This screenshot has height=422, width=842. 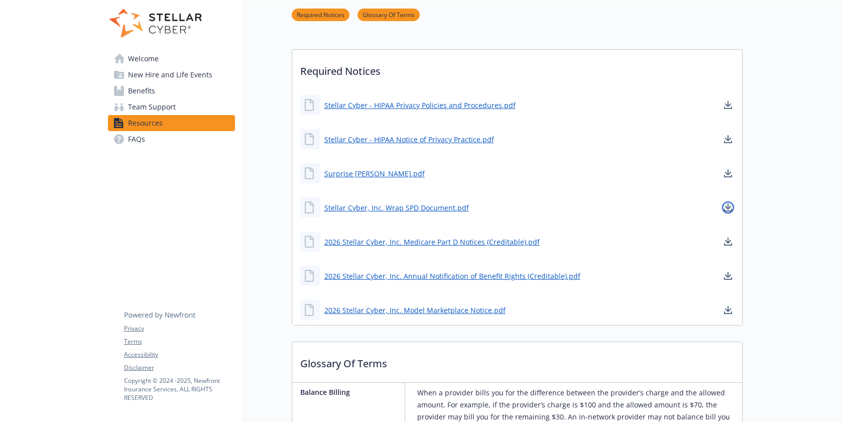 What do you see at coordinates (142, 91) in the screenshot?
I see `span: Benefits` at bounding box center [142, 91].